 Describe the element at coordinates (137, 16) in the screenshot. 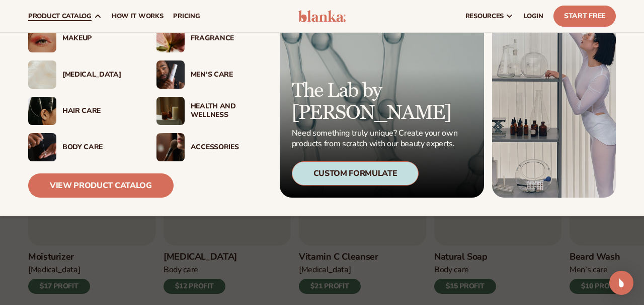

I see `span: How It Works` at that location.